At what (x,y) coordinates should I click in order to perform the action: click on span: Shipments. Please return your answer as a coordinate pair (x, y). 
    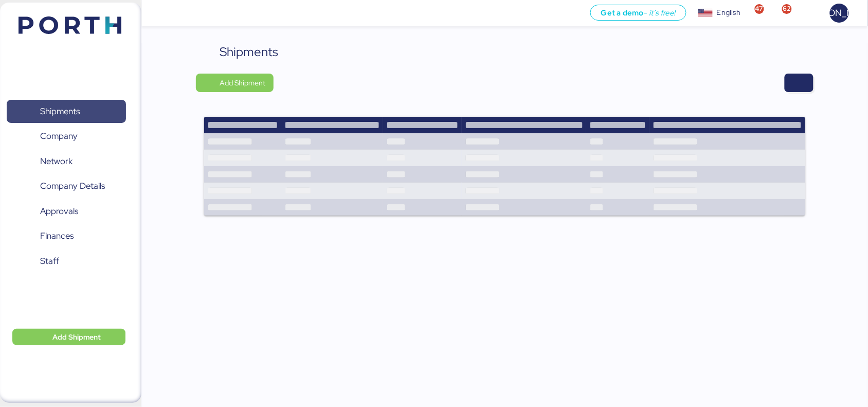
    Looking at the image, I should click on (60, 111).